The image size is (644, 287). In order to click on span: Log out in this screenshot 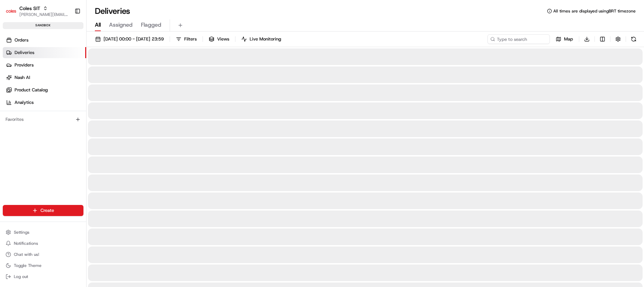, I will do `click(21, 276)`.